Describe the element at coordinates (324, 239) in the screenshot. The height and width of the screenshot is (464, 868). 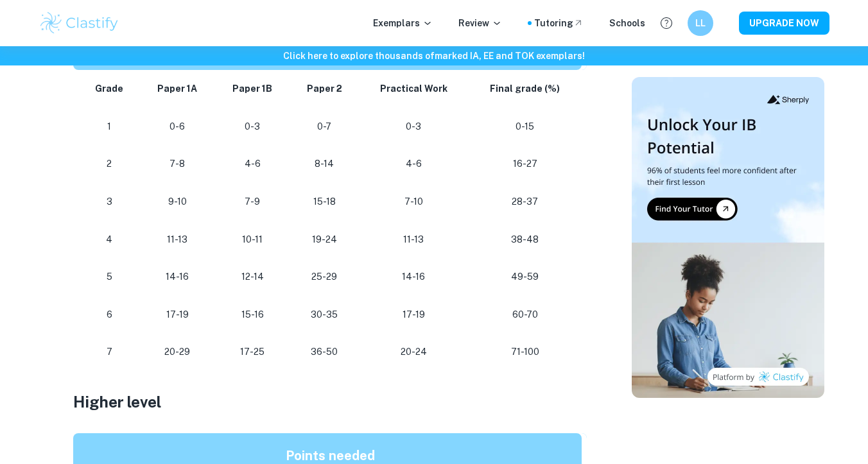
I see `p: 19-24` at that location.